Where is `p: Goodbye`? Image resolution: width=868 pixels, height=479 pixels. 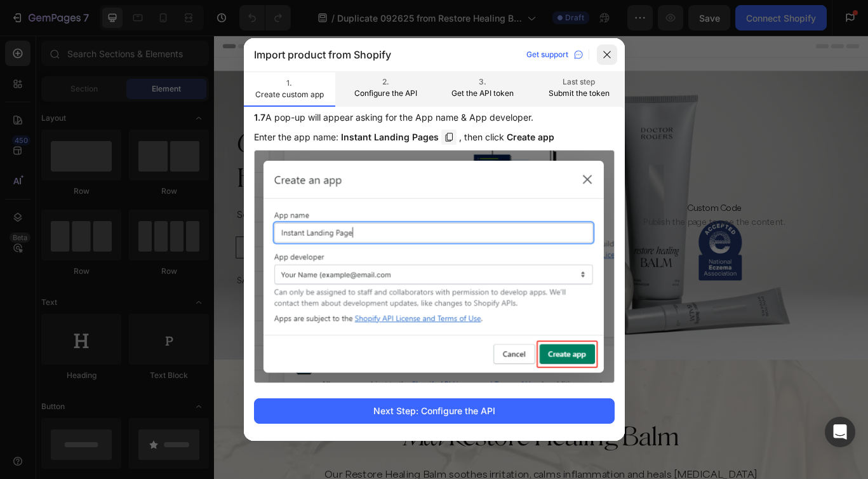
p: Goodbye is located at coordinates (69, 126).